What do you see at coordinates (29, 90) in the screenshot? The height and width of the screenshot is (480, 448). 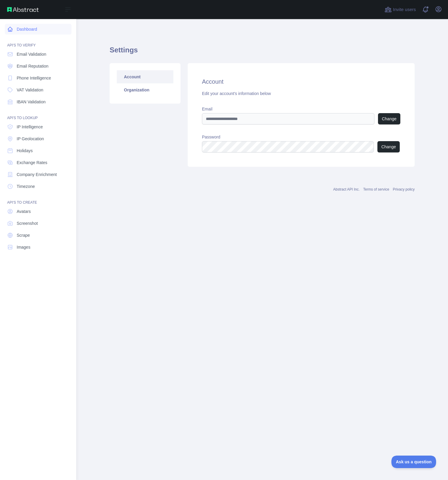 I see `span: VAT Validation` at bounding box center [29, 90].